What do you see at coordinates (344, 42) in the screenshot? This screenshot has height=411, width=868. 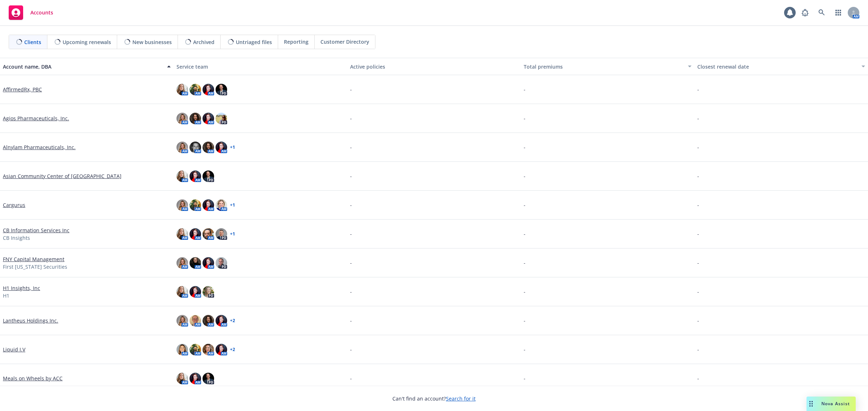 I see `span: Customer Directory` at bounding box center [344, 42].